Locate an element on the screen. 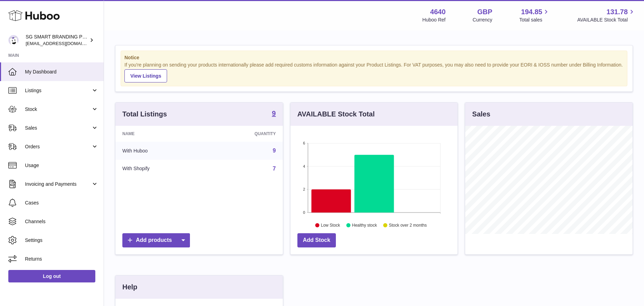  a: 7 is located at coordinates (274, 168).